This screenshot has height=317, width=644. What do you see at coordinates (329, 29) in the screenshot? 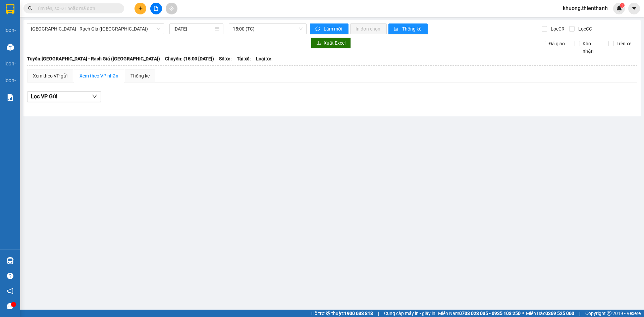
I see `button: syncLàm mới` at bounding box center [329, 29].